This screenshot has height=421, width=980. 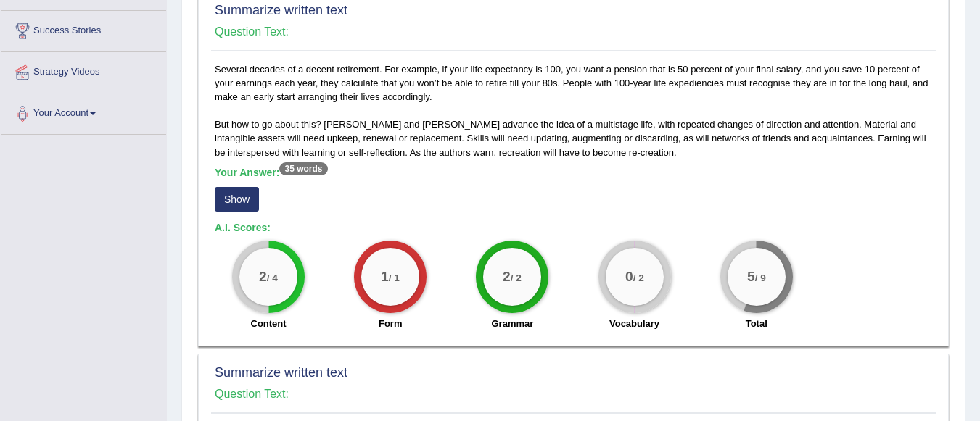 What do you see at coordinates (242, 228) in the screenshot?
I see `b: A.I. Scores:` at bounding box center [242, 228].